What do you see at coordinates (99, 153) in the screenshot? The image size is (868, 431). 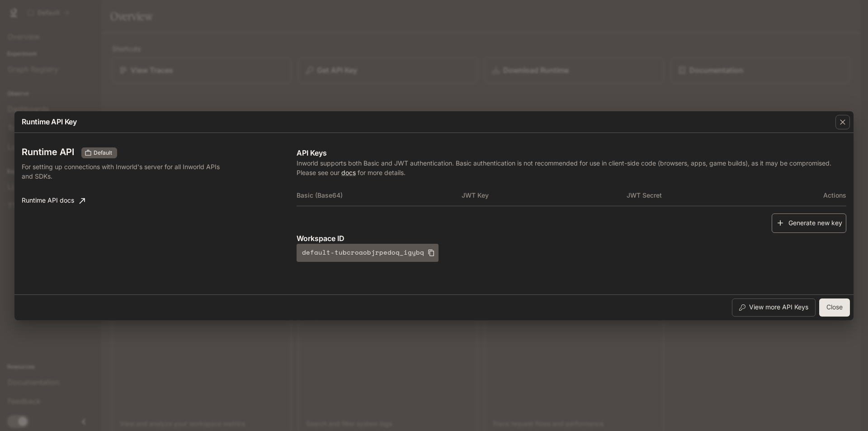 I see `div: These keys will apply to your current workspace only` at bounding box center [99, 153].